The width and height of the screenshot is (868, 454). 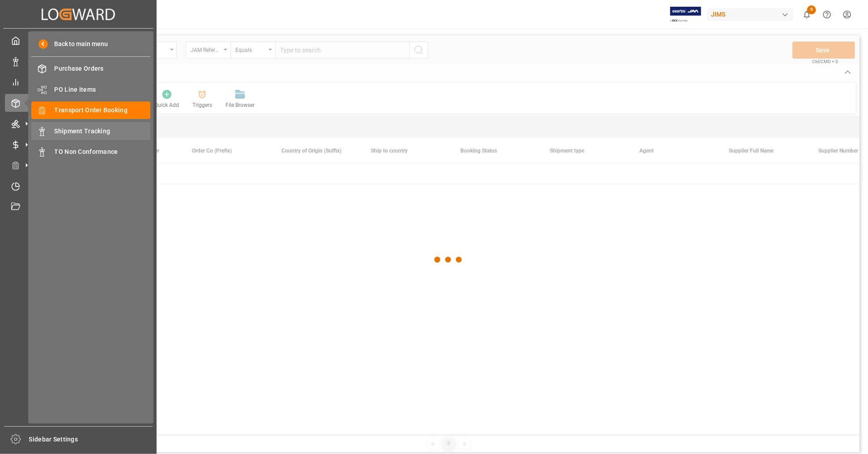 What do you see at coordinates (806, 14) in the screenshot?
I see `button: show 6 new notifications` at bounding box center [806, 14].